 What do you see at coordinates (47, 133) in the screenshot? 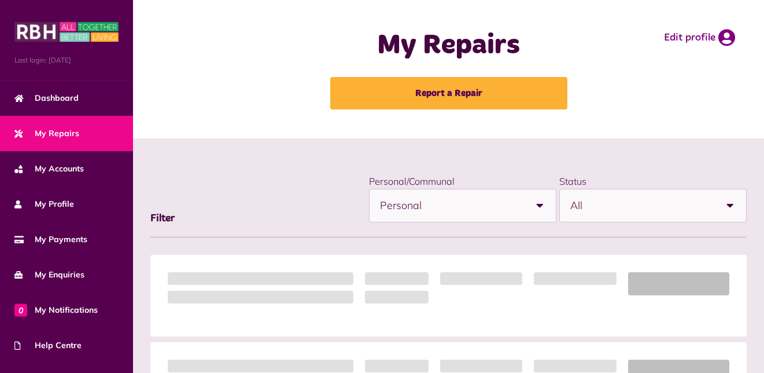
I see `span: My Repairs` at bounding box center [47, 133].